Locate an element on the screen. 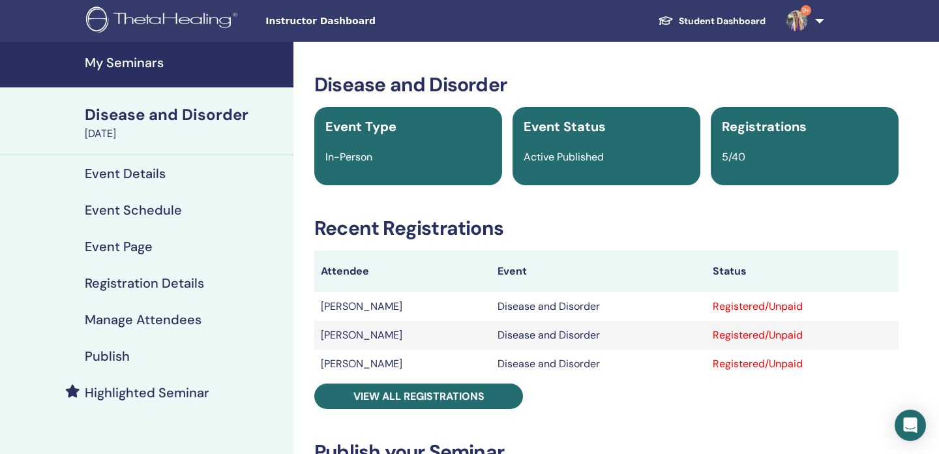 The image size is (939, 454). a: Student Dashboard is located at coordinates (711, 21).